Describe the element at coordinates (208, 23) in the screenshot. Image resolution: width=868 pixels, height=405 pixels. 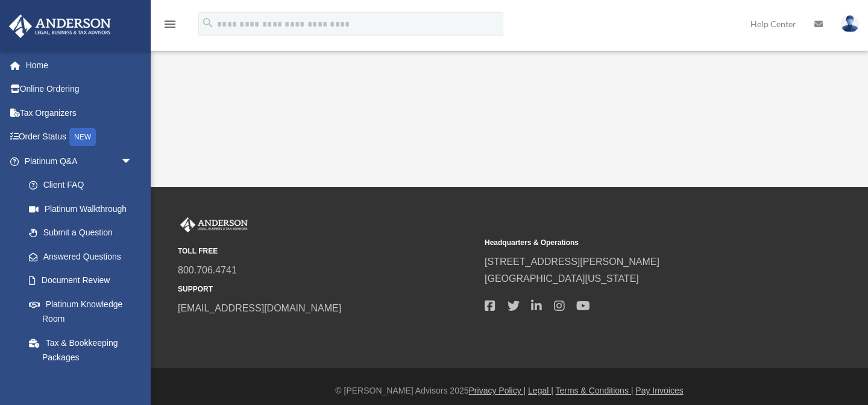
I see `i: search` at that location.